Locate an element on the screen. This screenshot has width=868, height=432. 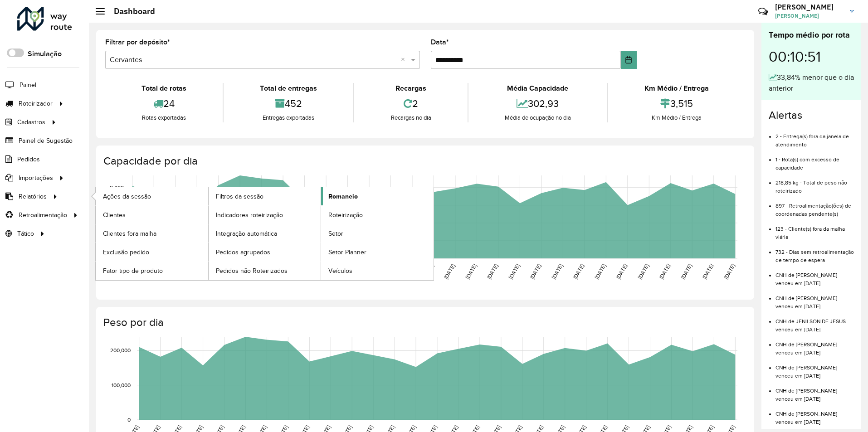
text: 100,000 is located at coordinates (121, 384).